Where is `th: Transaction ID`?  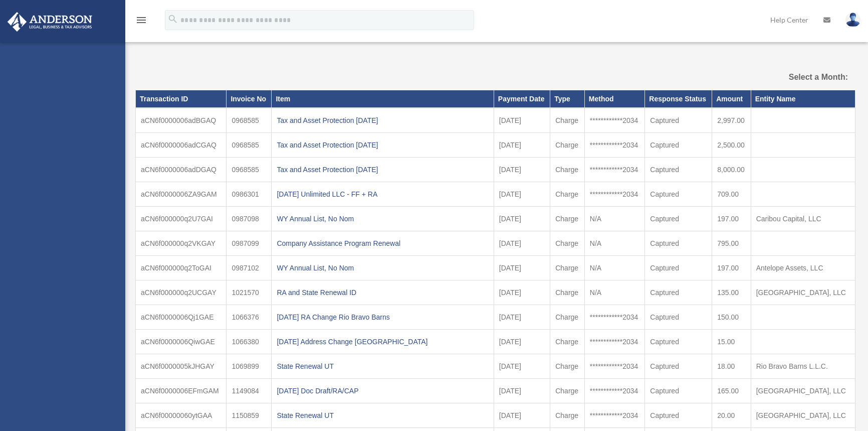
th: Transaction ID is located at coordinates (181, 99).